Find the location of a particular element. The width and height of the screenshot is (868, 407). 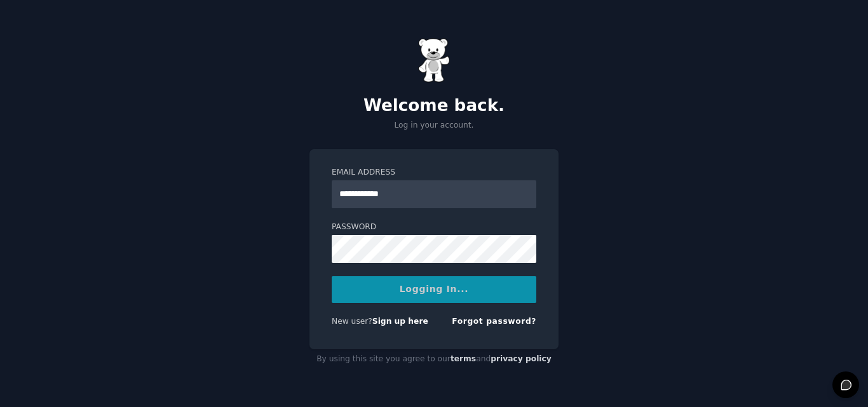

img: Gummy Bear is located at coordinates (434, 61).